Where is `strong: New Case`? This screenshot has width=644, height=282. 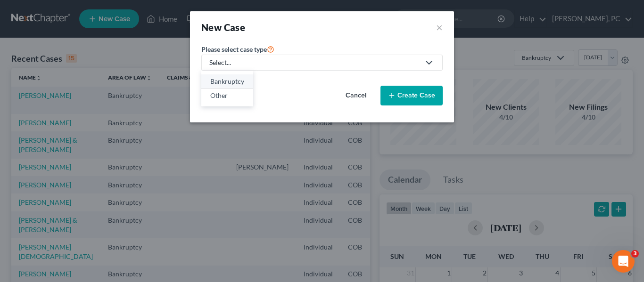 strong: New Case is located at coordinates (223, 27).